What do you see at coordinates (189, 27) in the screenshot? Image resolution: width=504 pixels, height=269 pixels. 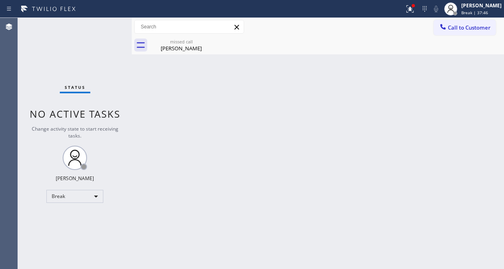 I see `input: Search` at bounding box center [189, 27].